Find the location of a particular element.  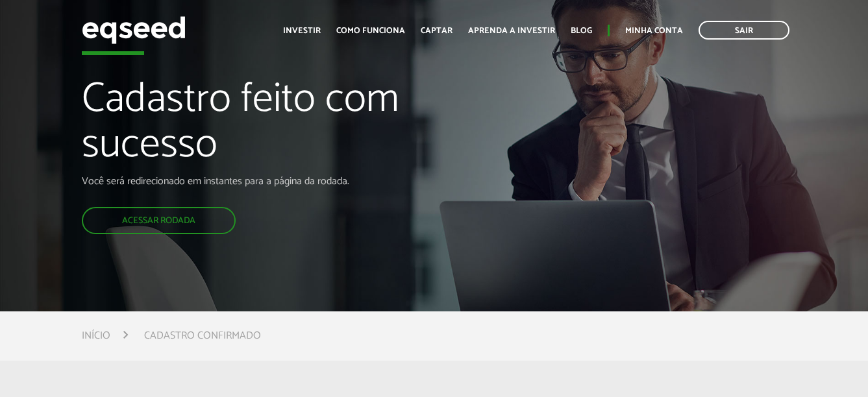

li: Cadastro confirmado is located at coordinates (203, 335).